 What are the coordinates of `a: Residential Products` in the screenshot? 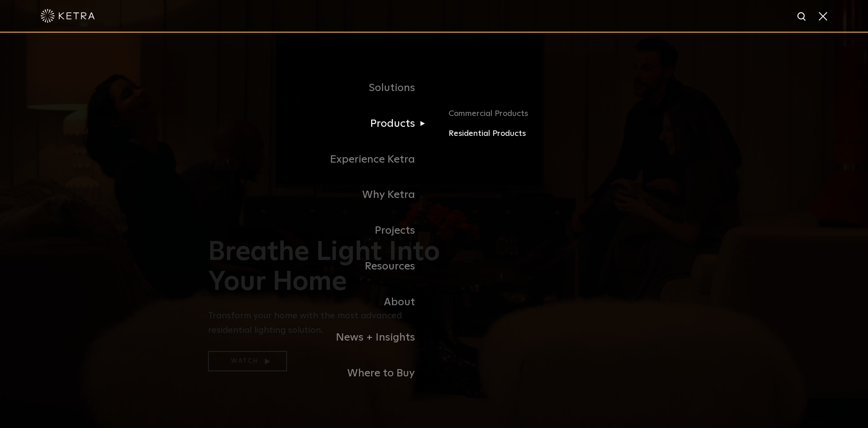 It's located at (555, 133).